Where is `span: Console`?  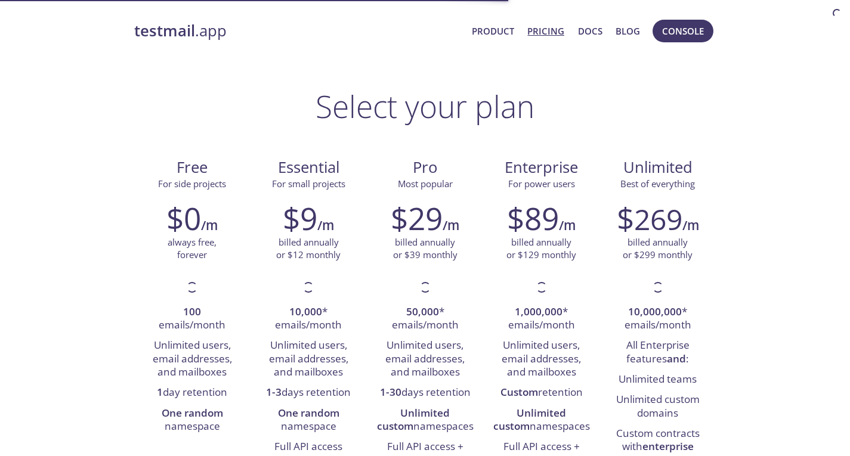 span: Console is located at coordinates (683, 31).